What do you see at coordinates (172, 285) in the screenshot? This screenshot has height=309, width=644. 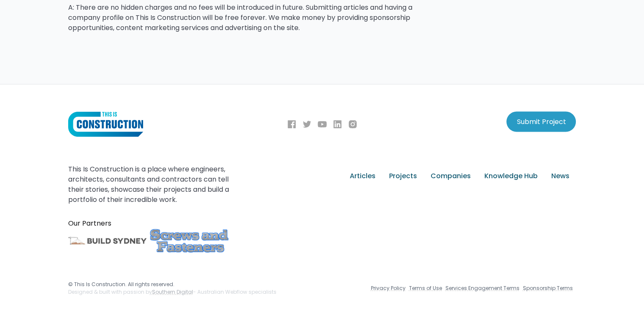 I see `div: © This Is Construction. All rights reserved.` at bounding box center [172, 285].